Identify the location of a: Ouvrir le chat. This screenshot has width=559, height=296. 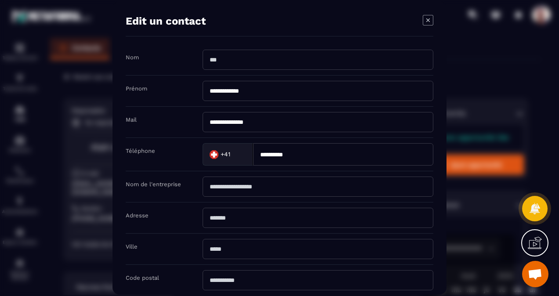
(535, 274).